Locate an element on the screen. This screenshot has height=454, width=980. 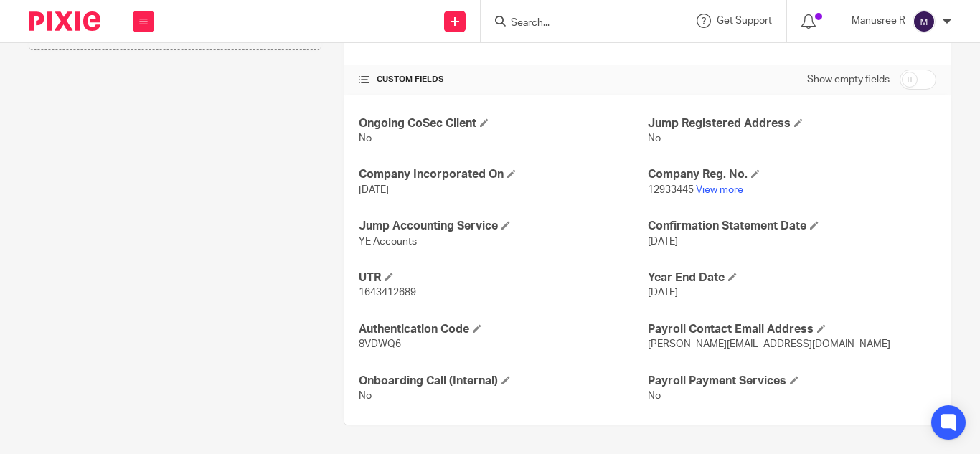
span: YE Accounts is located at coordinates (388, 241).